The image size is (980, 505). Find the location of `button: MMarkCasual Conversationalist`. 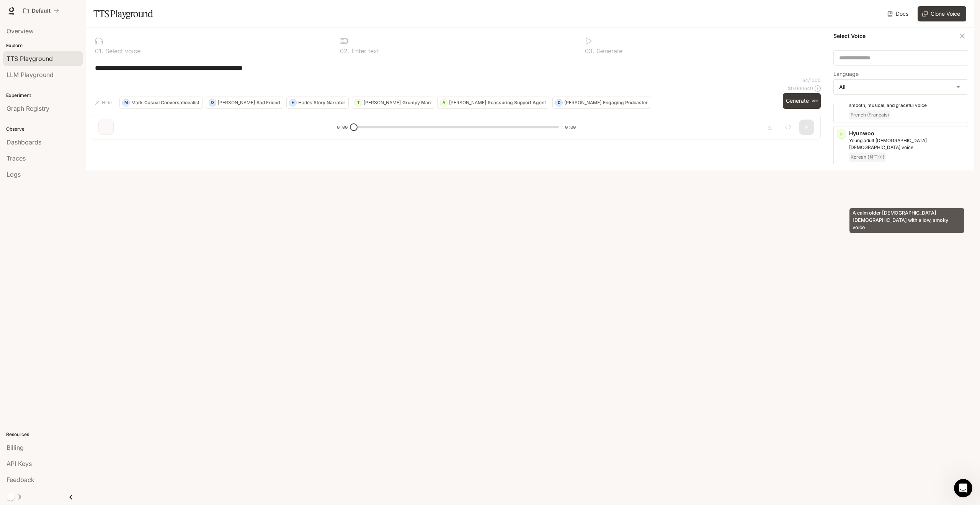

button: MMarkCasual Conversationalist is located at coordinates (161, 103).